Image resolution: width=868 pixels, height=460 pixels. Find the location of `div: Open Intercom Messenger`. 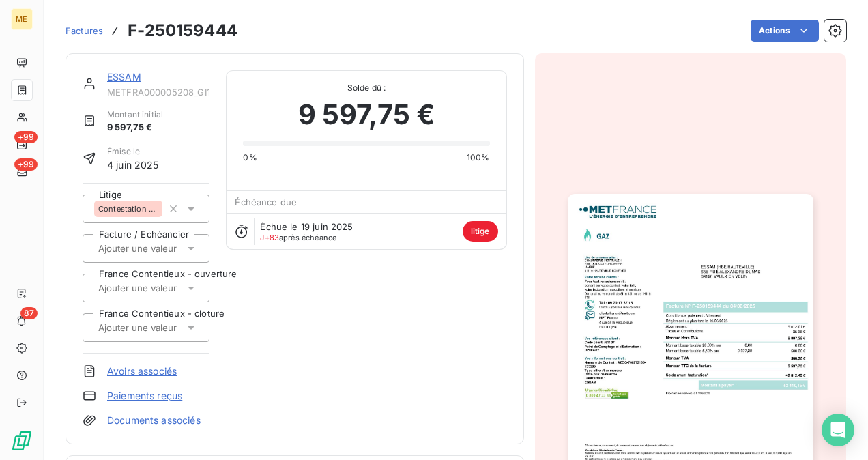

div: Open Intercom Messenger is located at coordinates (839, 430).